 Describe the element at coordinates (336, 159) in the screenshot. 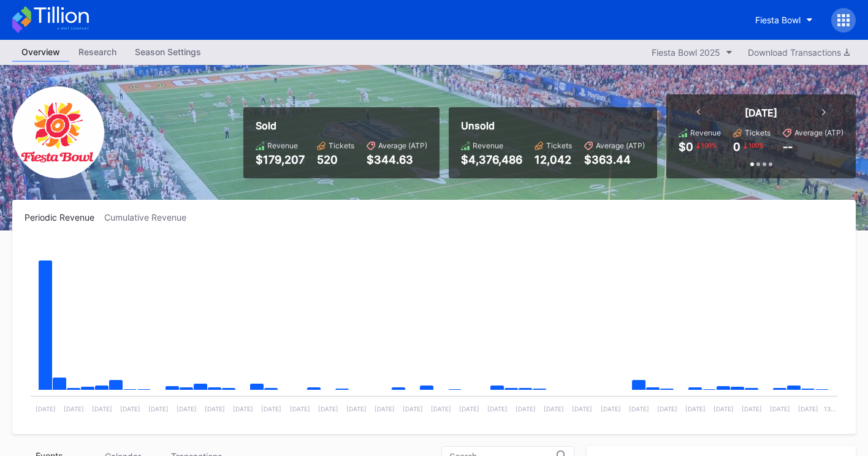

I see `div: 520` at that location.